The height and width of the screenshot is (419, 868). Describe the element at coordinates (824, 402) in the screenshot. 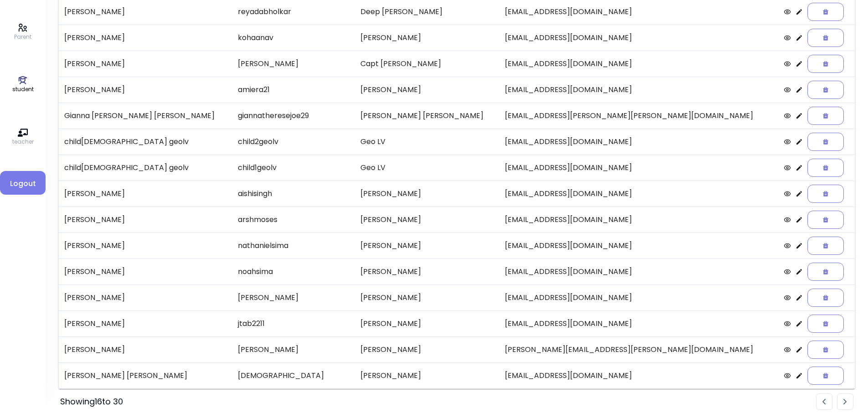

I see `img: leftarrow.svg` at that location.